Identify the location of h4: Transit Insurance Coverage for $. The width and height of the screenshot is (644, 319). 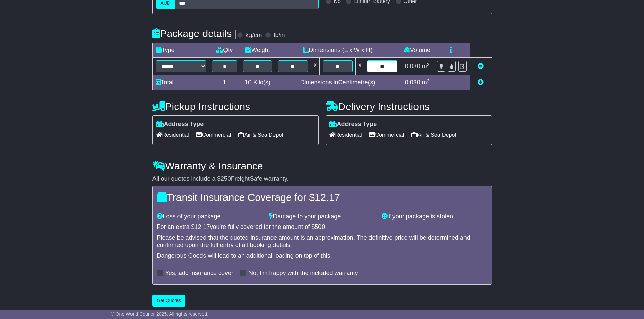
(322, 198).